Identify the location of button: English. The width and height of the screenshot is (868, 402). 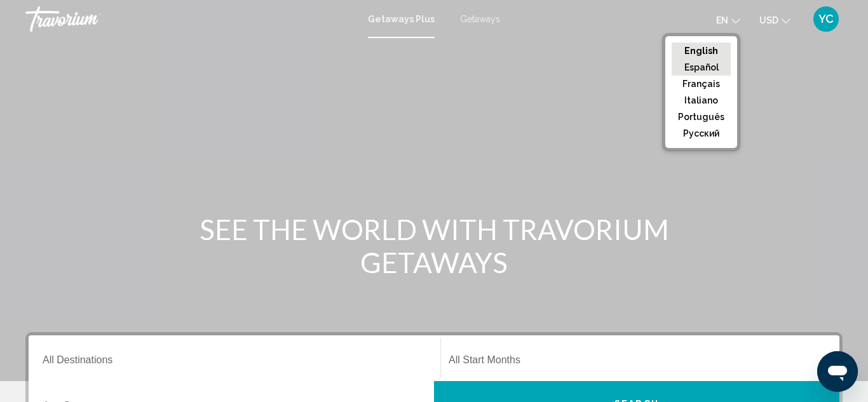
(701, 51).